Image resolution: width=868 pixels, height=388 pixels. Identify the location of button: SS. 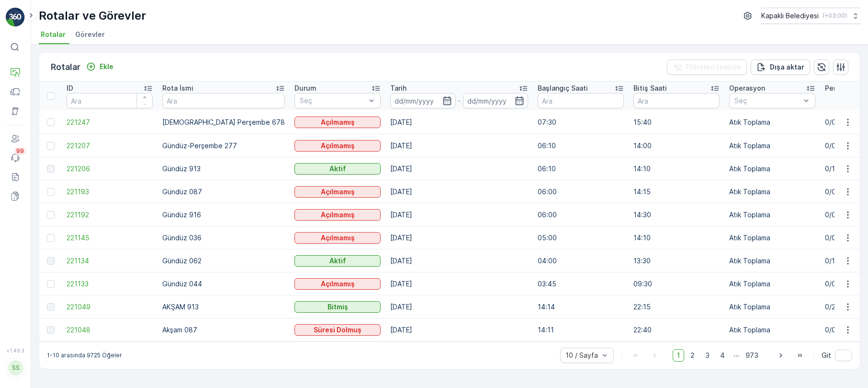
(15, 367).